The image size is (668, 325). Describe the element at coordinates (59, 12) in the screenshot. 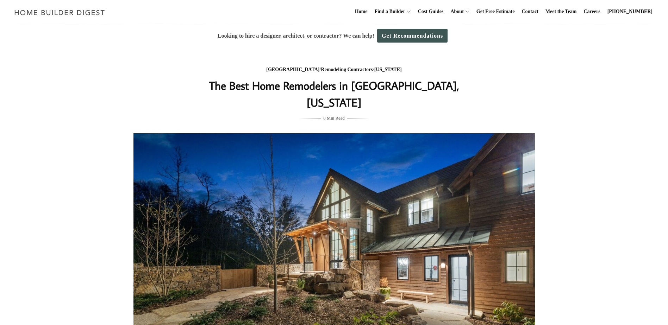

I see `img: Home Builder Digest` at that location.